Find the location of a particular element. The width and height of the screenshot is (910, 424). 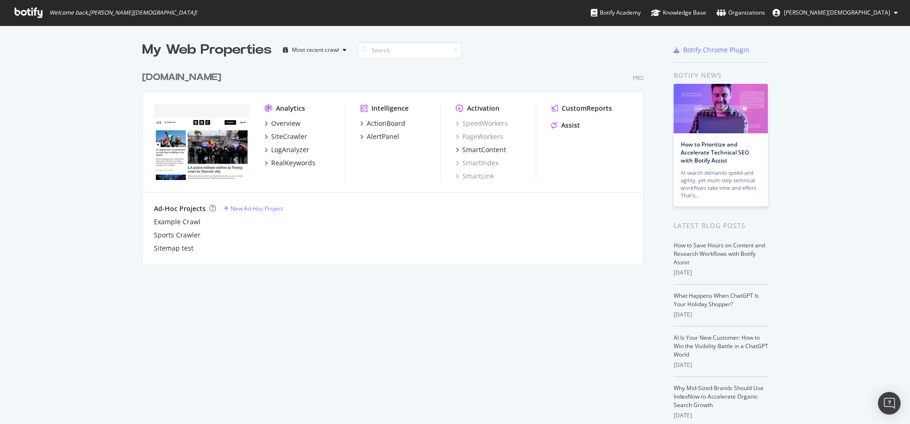

div: Pro is located at coordinates (638, 78).